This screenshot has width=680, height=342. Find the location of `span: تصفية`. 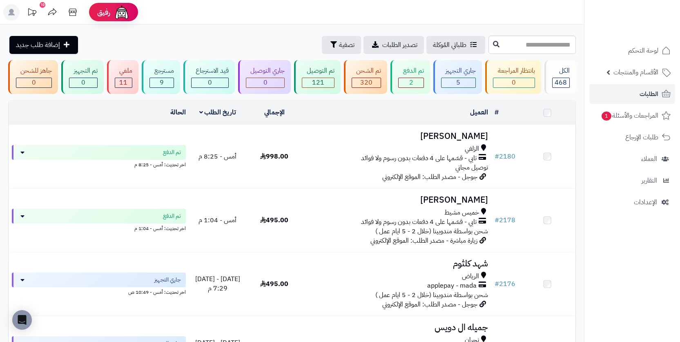

span: تصفية is located at coordinates (347, 45).